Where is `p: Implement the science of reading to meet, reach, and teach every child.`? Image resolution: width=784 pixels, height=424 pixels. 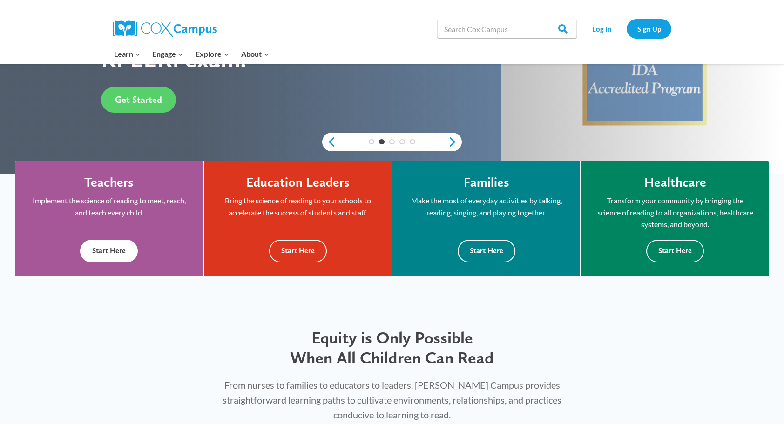 p: Implement the science of reading to meet, reach, and teach every child. is located at coordinates (109, 206).